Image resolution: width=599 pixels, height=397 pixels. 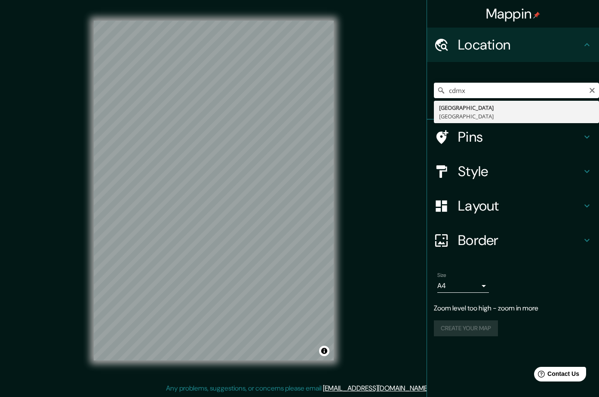 What do you see at coordinates (520, 206) in the screenshot?
I see `h4: Layout` at bounding box center [520, 206].